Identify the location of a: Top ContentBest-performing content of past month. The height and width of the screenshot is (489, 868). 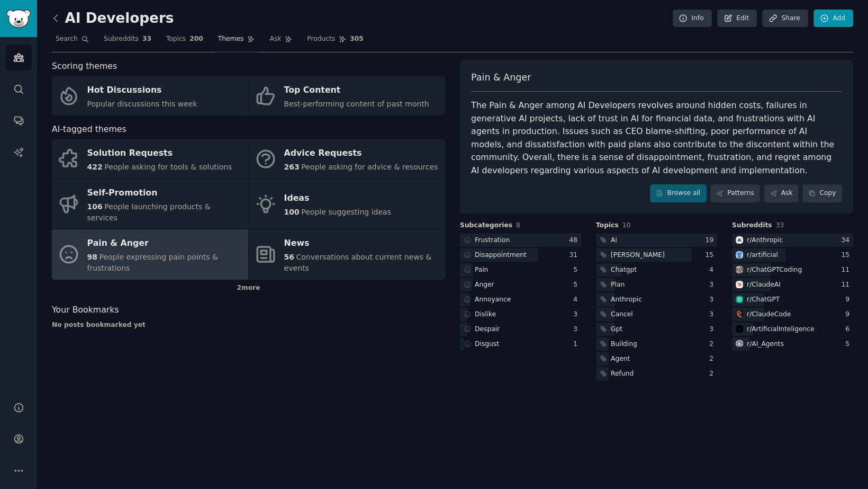
(346, 95).